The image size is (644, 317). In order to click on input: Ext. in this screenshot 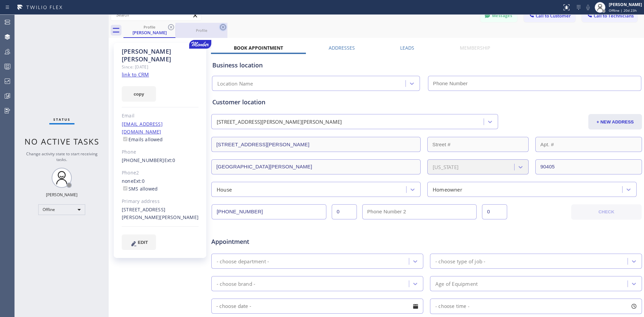, I will do `click(344, 212)`.